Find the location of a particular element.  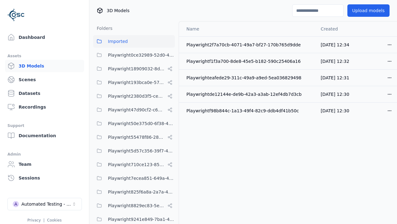

div: Playwrighteafede29-311c-49a9-a9ed-5ea036829498 is located at coordinates (249, 78).